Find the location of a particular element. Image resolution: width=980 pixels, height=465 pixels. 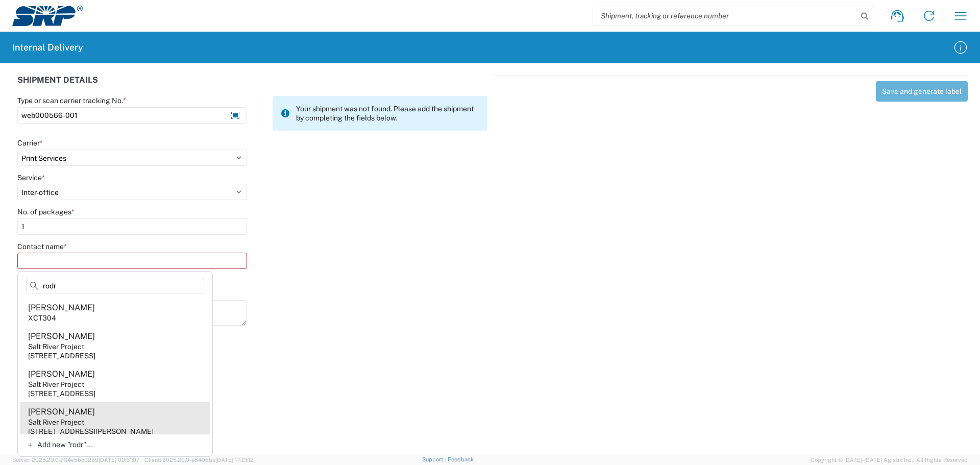

label: Service is located at coordinates (32, 177).